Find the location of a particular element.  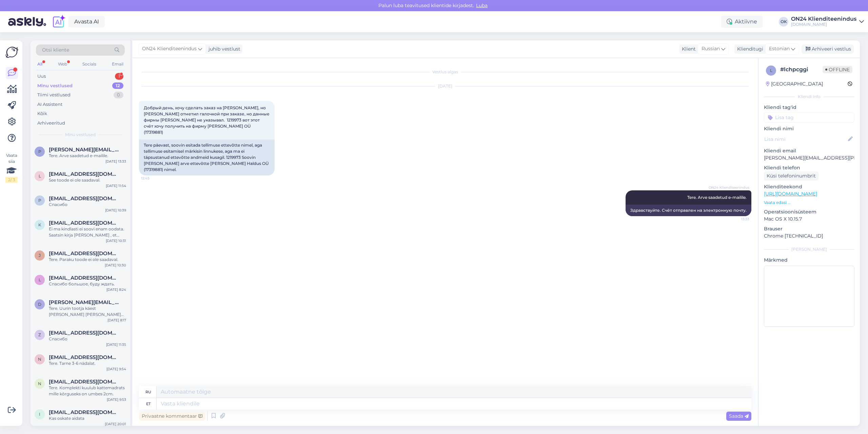

span: k is located at coordinates (39, 225).